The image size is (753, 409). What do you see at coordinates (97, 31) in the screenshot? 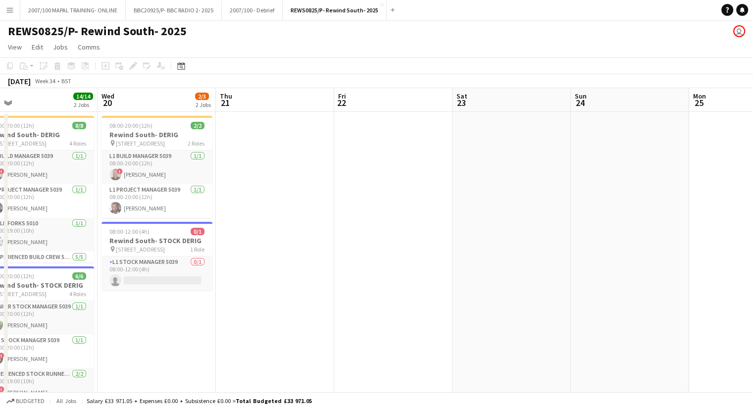
I see `h1: REWS0825/P- Rewind South- 2025` at bounding box center [97, 31].